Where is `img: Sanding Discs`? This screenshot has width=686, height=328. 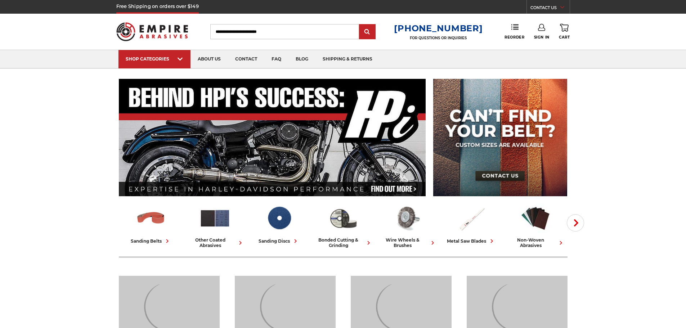
img: Sanding Discs is located at coordinates (279, 218).